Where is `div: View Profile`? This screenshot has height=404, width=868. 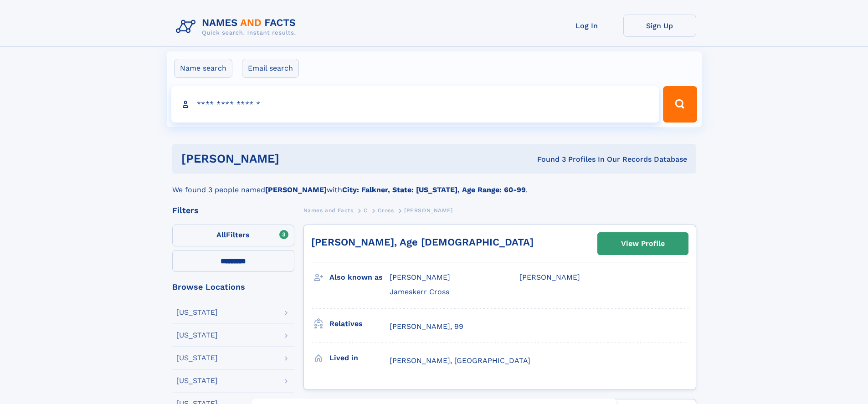 div: View Profile is located at coordinates (643, 243).